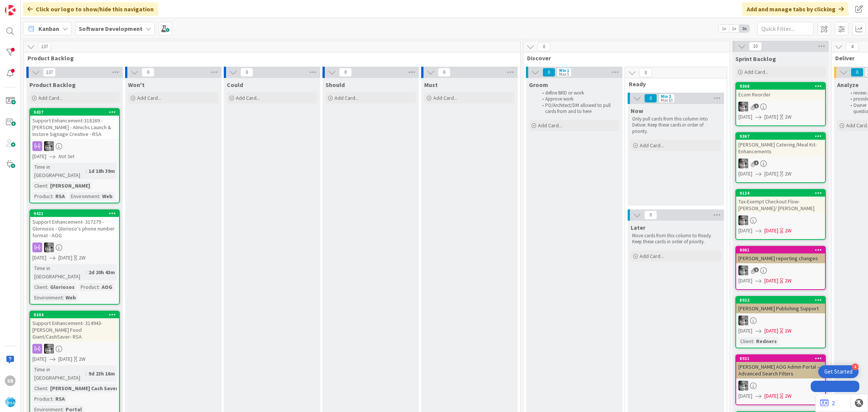 The image size is (868, 412). What do you see at coordinates (48, 29) in the screenshot?
I see `span: Kanban` at bounding box center [48, 29].